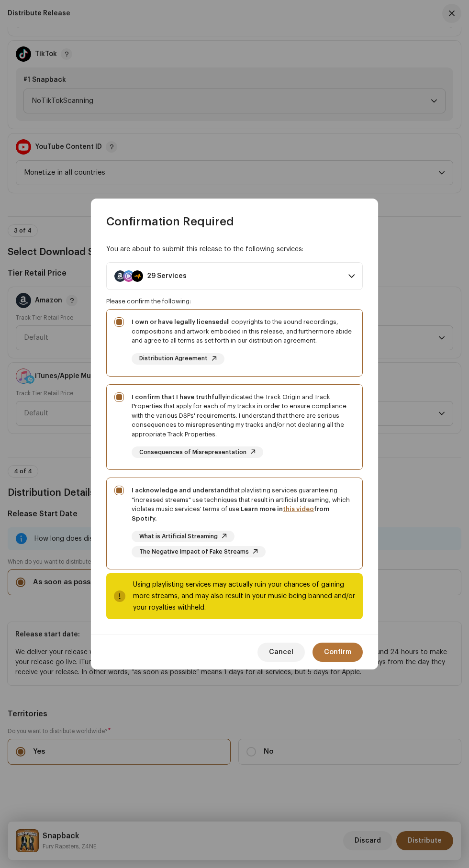 Image resolution: width=469 pixels, height=868 pixels. What do you see at coordinates (298, 509) in the screenshot?
I see `a: this video` at bounding box center [298, 509].